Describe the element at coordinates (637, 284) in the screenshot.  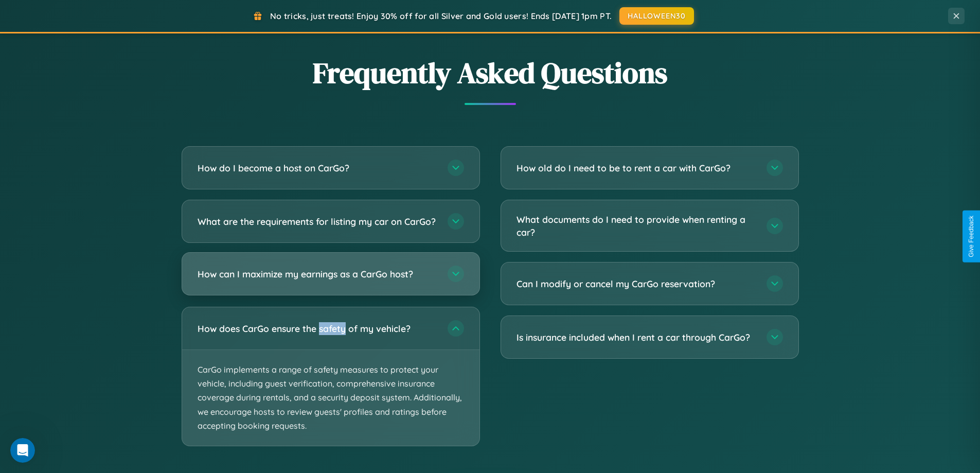
I see `h3: Can I modify or cancel my CarGo reservation?` at that location.